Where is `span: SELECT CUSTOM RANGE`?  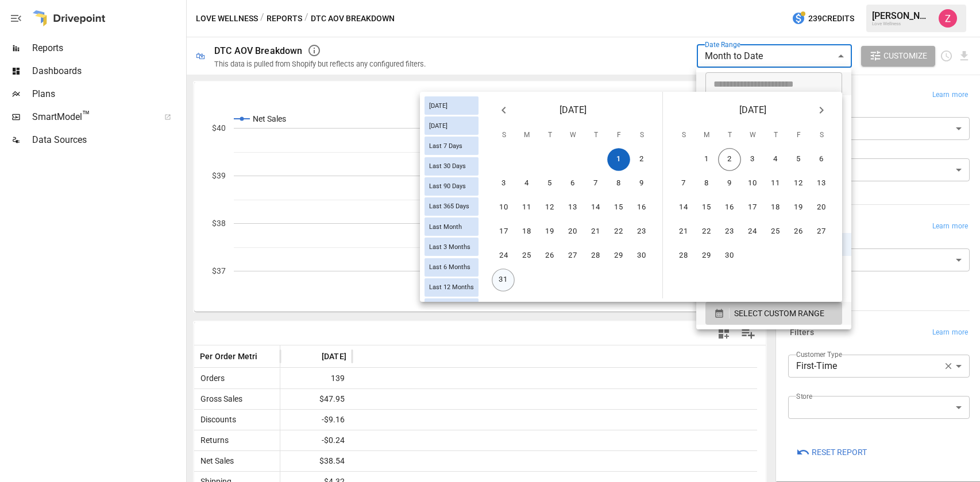
span: SELECT CUSTOM RANGE is located at coordinates (779, 313).